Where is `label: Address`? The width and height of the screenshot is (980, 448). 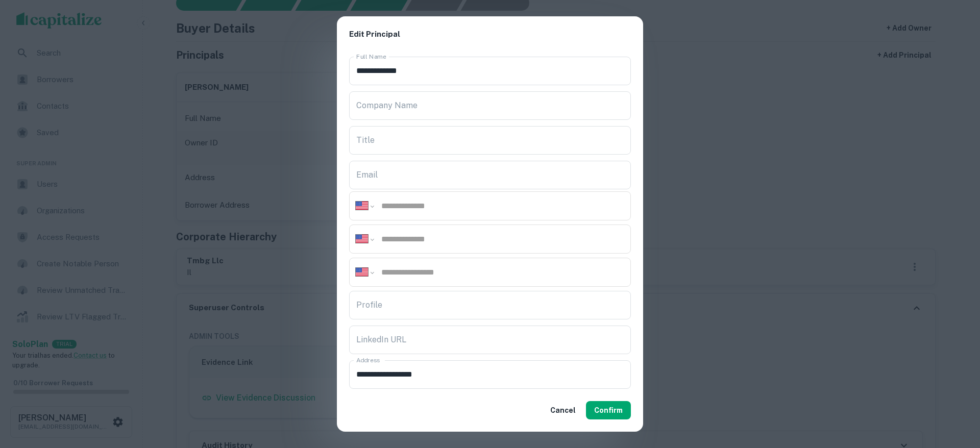 label: Address is located at coordinates (368, 360).